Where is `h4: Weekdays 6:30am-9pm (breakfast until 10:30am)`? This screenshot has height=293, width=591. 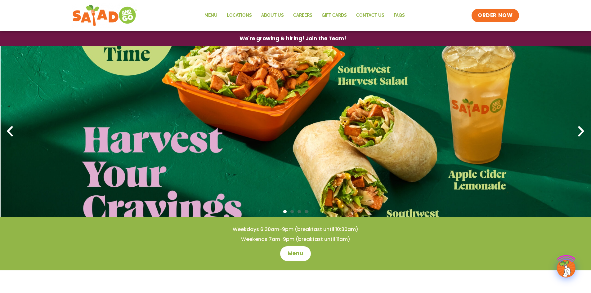
h4: Weekdays 6:30am-9pm (breakfast until 10:30am) is located at coordinates (295, 230).